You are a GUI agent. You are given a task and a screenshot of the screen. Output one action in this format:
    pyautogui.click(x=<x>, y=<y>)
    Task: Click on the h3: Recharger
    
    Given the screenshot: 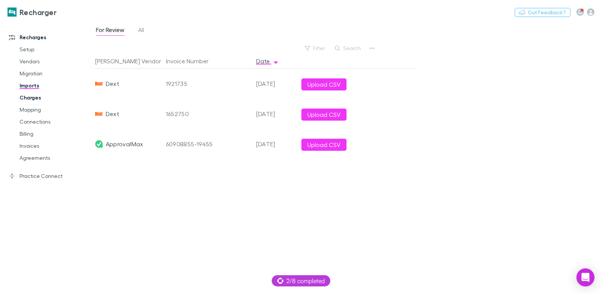 What is the action you would take?
    pyautogui.click(x=38, y=12)
    